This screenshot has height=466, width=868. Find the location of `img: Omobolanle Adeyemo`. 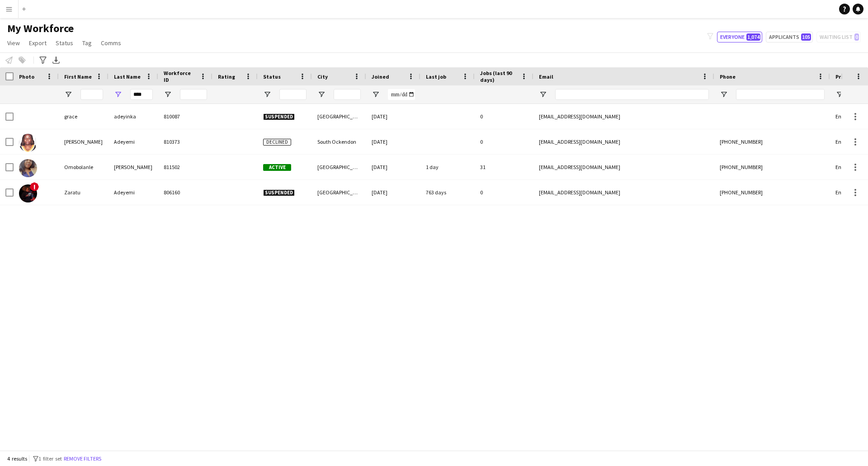

img: Omobolanle Adeyemo is located at coordinates (28, 168).